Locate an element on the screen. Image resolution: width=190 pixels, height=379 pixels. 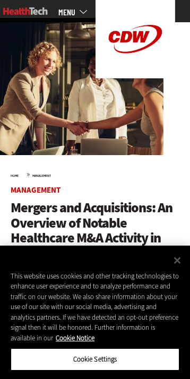
a: More information about your privacy is located at coordinates (75, 338).